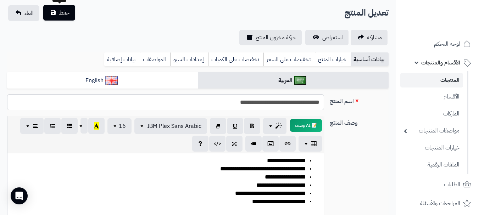 The image size is (479, 215). I want to click on span: 16, so click(122, 126).